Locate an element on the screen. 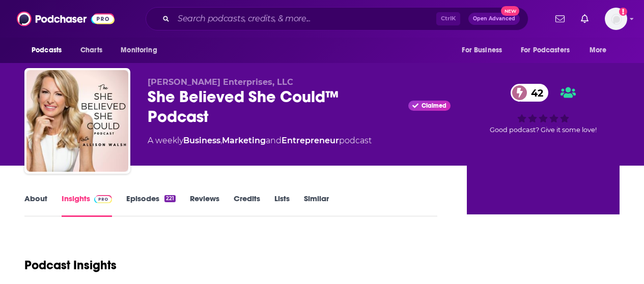 The image size is (644, 284). a: Similar is located at coordinates (316, 206).